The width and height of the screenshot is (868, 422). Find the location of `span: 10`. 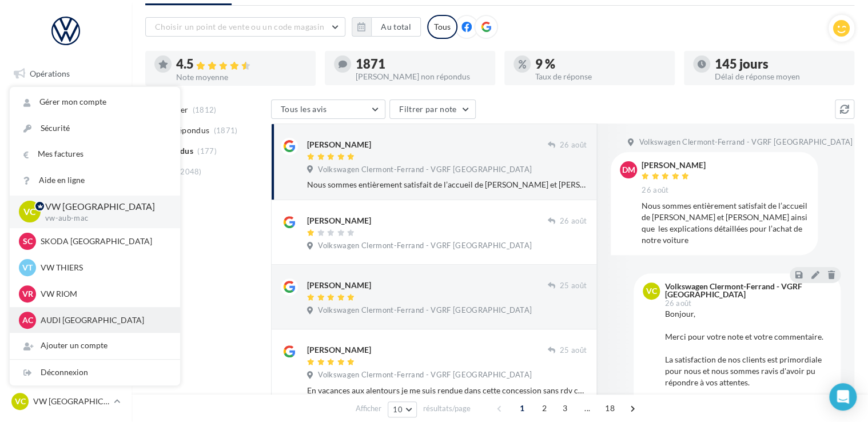

span: 10 is located at coordinates (398, 409).